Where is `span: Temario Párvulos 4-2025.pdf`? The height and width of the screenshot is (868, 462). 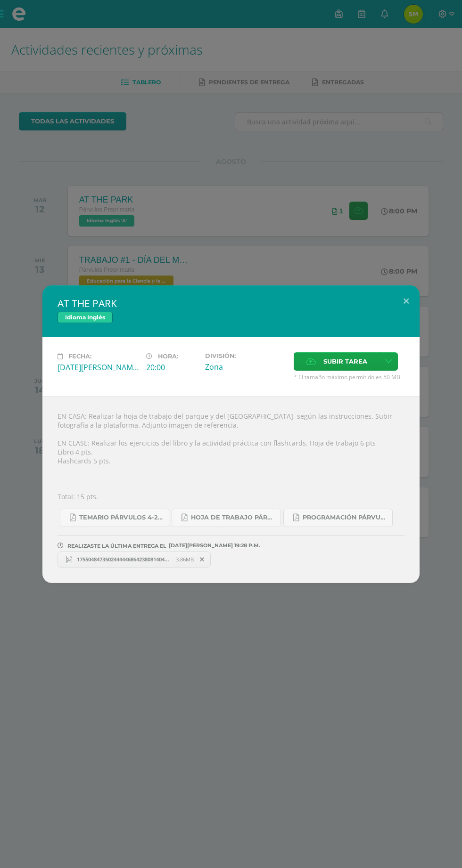
span: Temario Párvulos 4-2025.pdf is located at coordinates (122, 518).